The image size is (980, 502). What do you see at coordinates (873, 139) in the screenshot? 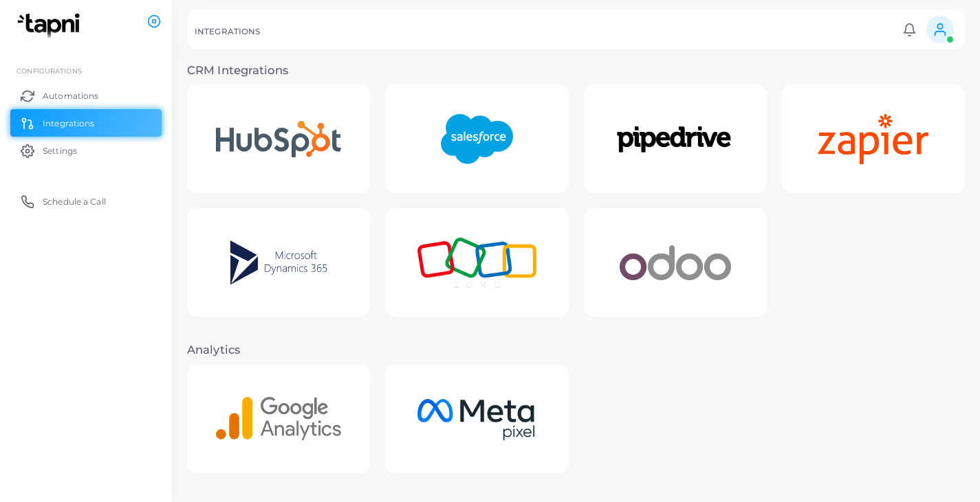
I see `img: Zapier` at bounding box center [873, 139].